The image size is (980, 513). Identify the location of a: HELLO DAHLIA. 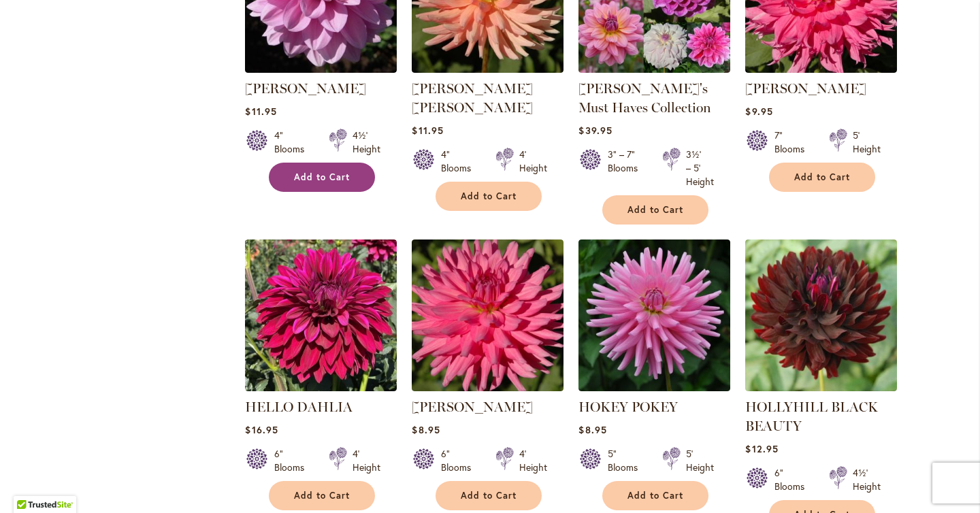
(298, 406).